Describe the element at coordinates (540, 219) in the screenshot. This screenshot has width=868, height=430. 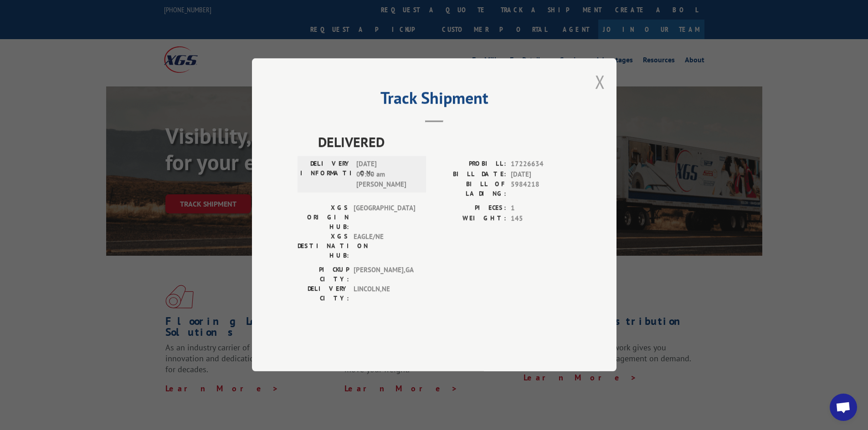
I see `span: 145` at that location.